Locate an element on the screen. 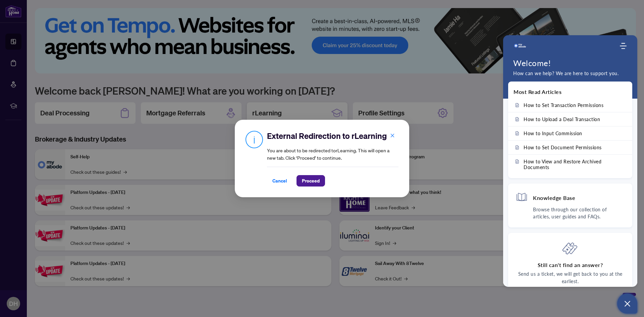  a: How to Upload a Deal Transaction is located at coordinates (570, 119).